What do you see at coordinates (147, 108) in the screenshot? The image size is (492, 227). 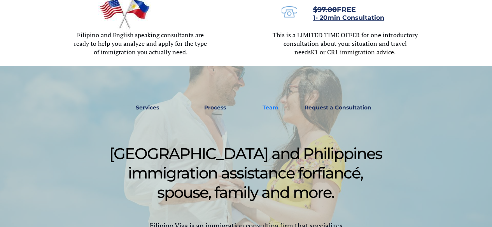 I see `strong: Services` at bounding box center [147, 108].